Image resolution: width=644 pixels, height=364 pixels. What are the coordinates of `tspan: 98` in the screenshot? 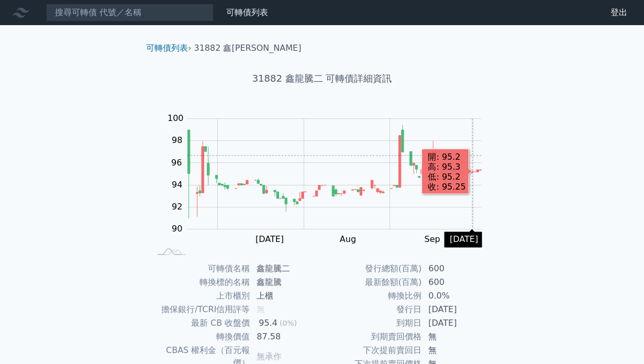 It's located at (177, 140).